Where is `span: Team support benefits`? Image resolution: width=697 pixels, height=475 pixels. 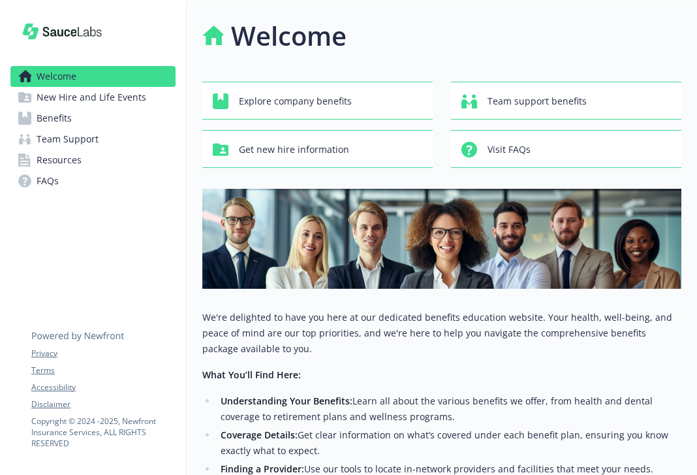 span: Team support benefits is located at coordinates (537, 101).